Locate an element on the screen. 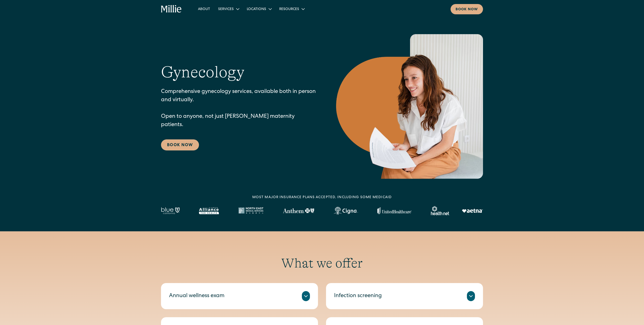 The height and width of the screenshot is (325, 644). img: Anthem Logo is located at coordinates (298, 211).